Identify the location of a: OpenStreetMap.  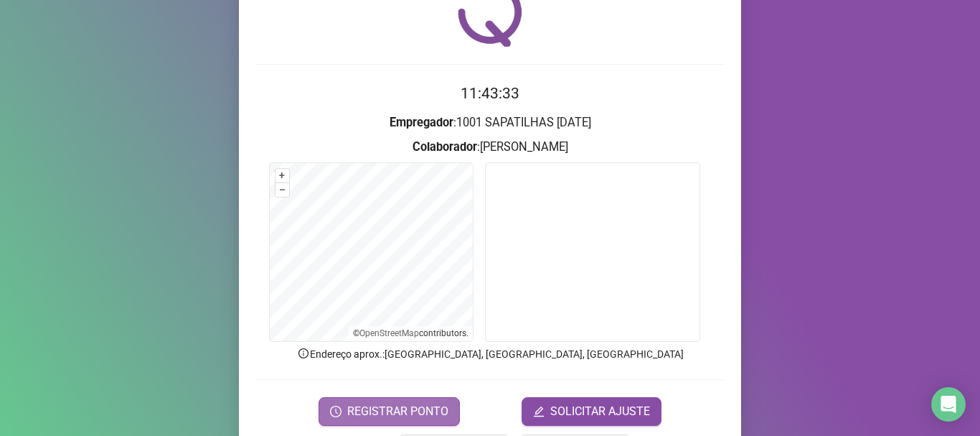
(389, 333).